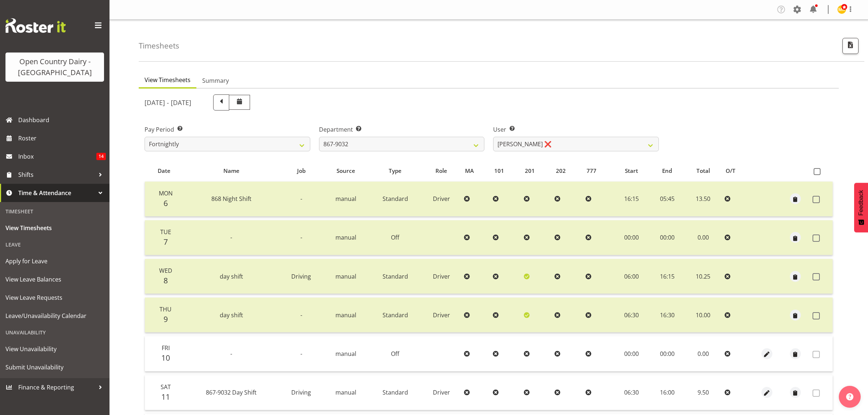 The width and height of the screenshot is (868, 415). Describe the element at coordinates (730, 170) in the screenshot. I see `span: O/T` at that location.